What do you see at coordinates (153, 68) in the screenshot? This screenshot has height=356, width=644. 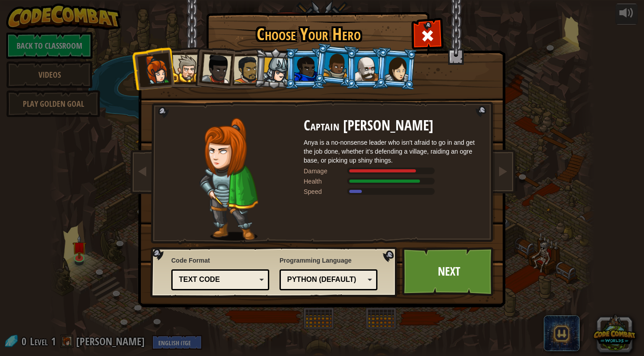 I see `li: Captain Anya Weston` at bounding box center [153, 68].